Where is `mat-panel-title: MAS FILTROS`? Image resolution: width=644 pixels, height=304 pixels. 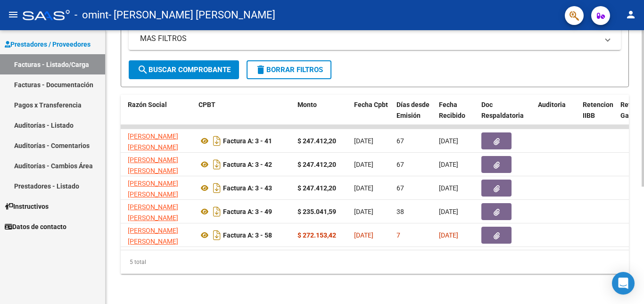 mat-panel-title: MAS FILTROS is located at coordinates (369, 39).